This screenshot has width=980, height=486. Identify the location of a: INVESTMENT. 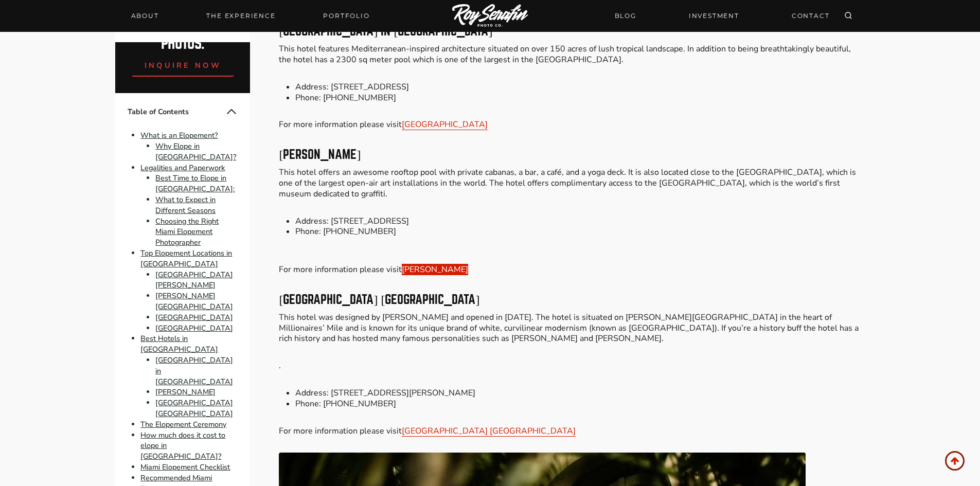
(714, 16).